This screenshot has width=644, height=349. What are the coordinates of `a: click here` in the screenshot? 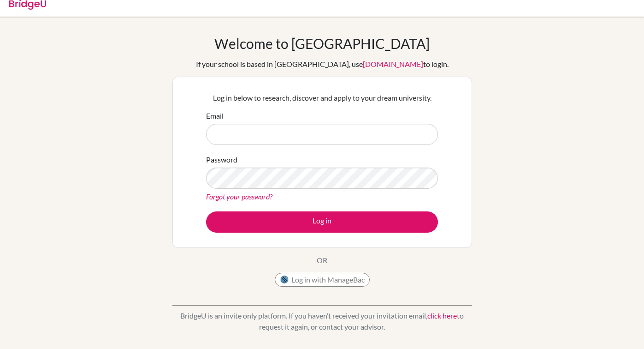 It's located at (442, 315).